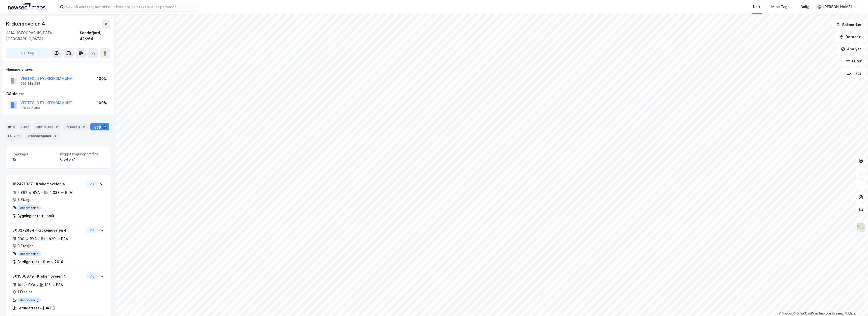 This screenshot has width=868, height=316. Describe the element at coordinates (48, 230) in the screenshot. I see `div: 300272884 - Krokemoveien 4` at that location.